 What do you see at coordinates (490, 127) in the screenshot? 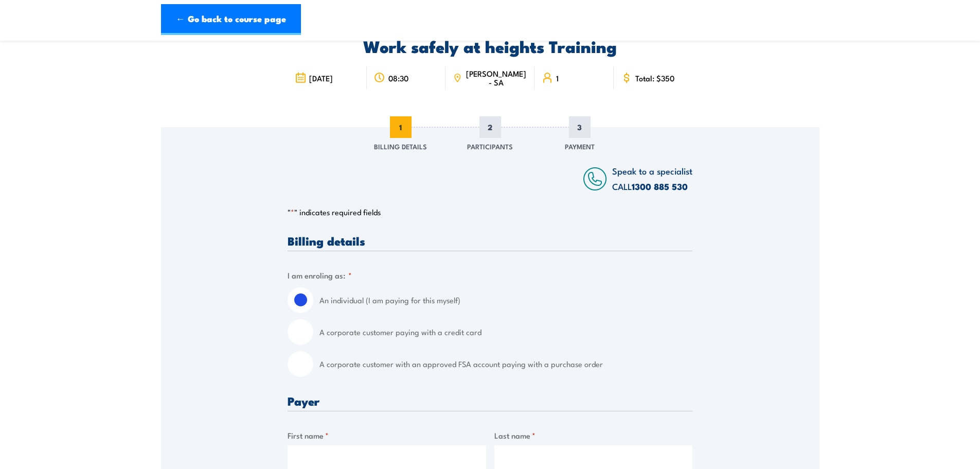
I see `span: 2` at bounding box center [490, 127].